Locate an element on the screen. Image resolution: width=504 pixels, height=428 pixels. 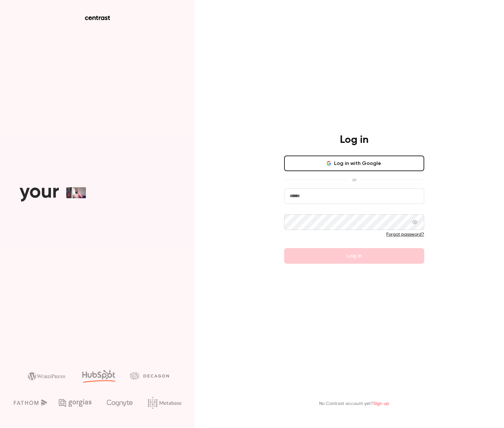
a: Forgot password? is located at coordinates (406, 235).